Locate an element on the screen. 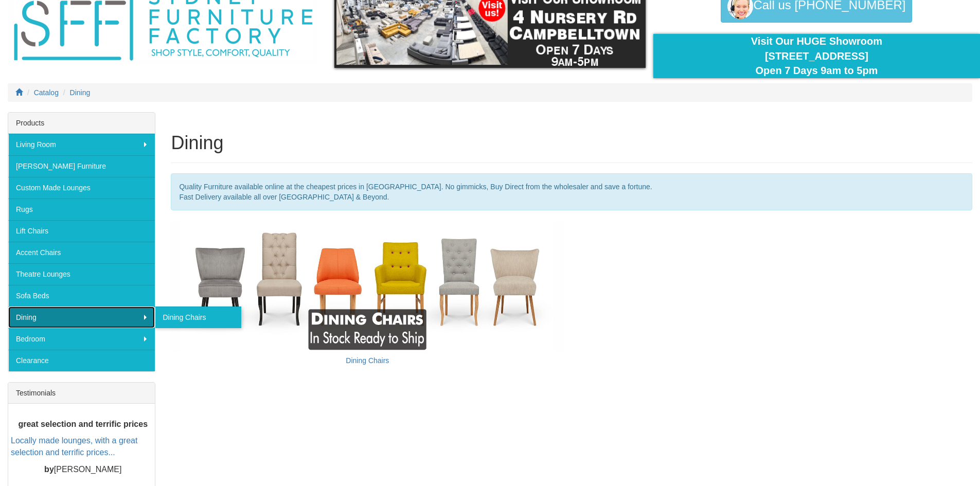 This screenshot has height=486, width=980. a: Catalog is located at coordinates (46, 93).